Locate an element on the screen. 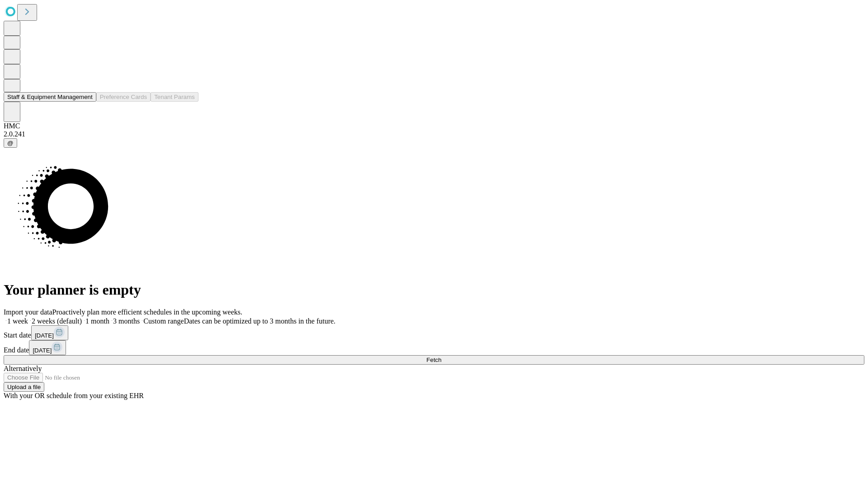  button: Preference Cards is located at coordinates (124, 97).